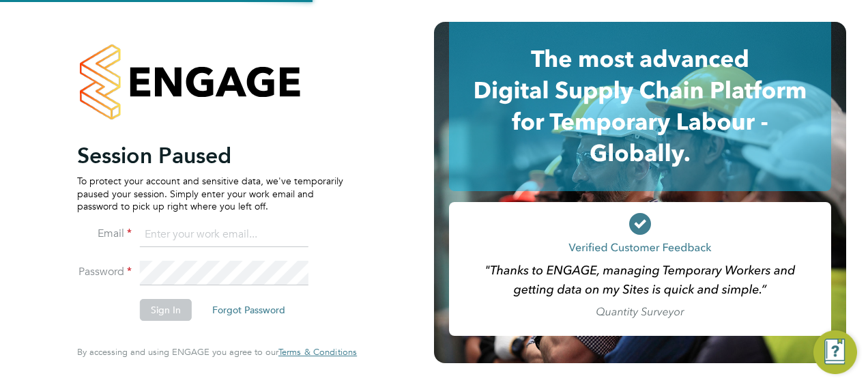  What do you see at coordinates (165, 310) in the screenshot?
I see `button: Sign In` at bounding box center [165, 310].